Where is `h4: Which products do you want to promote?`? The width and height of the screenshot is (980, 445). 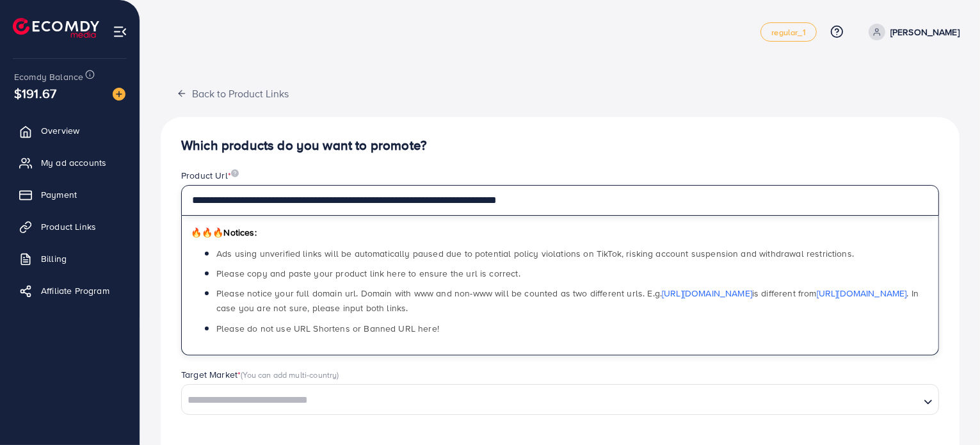
h4: Which products do you want to promote? is located at coordinates (560, 145).